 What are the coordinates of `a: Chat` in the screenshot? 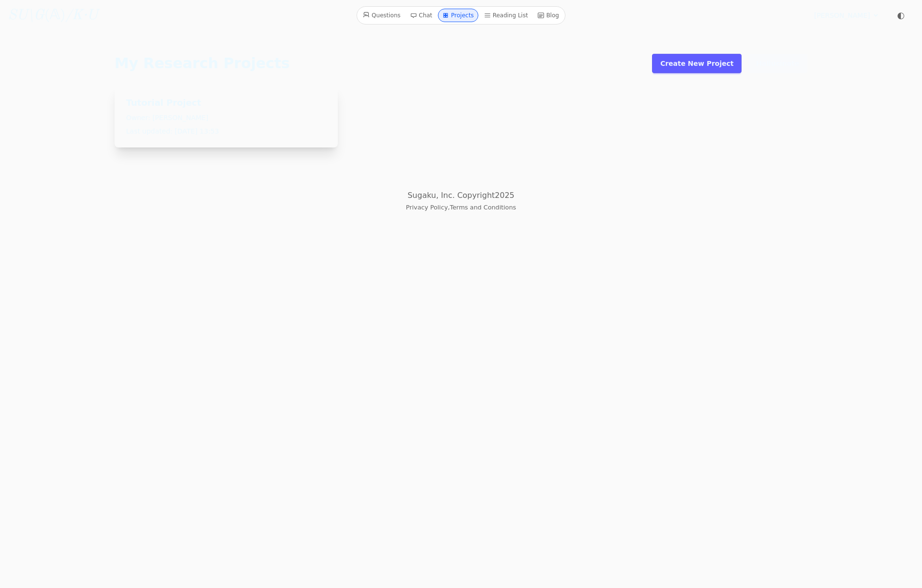 It's located at (421, 16).